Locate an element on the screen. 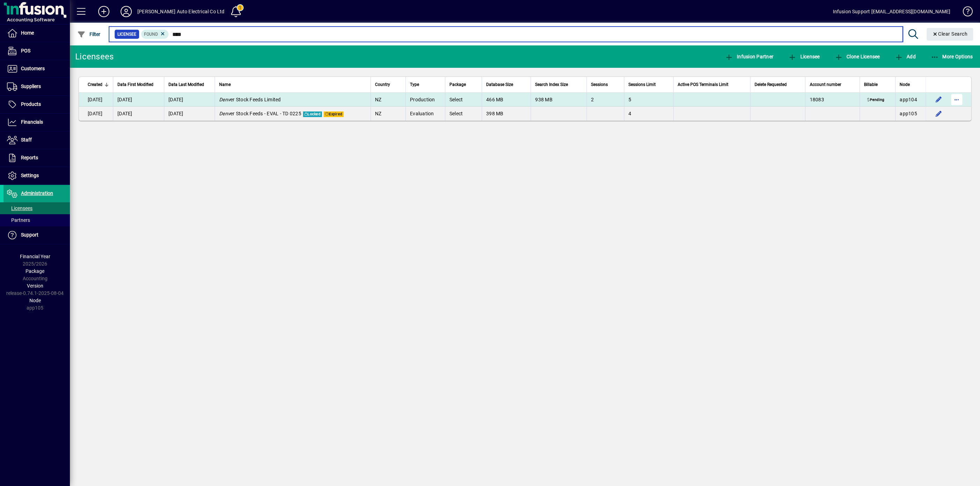 The image size is (980, 486). mat-chip: Found Status: Found is located at coordinates (155, 34).